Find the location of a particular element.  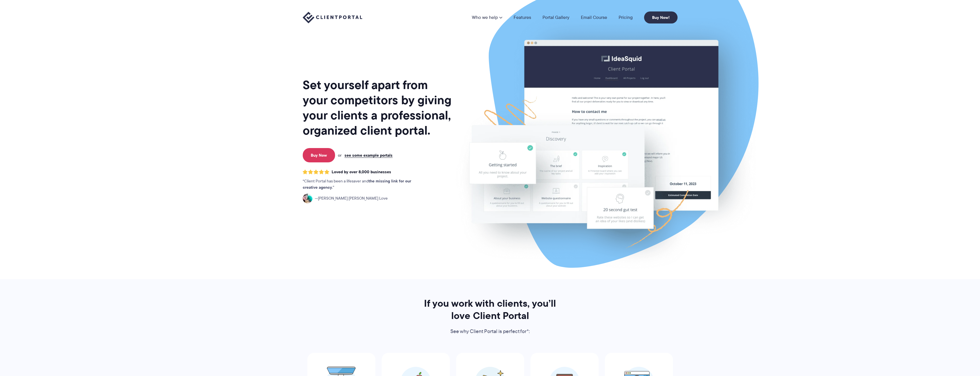

a: Buy Now! is located at coordinates (661, 17).